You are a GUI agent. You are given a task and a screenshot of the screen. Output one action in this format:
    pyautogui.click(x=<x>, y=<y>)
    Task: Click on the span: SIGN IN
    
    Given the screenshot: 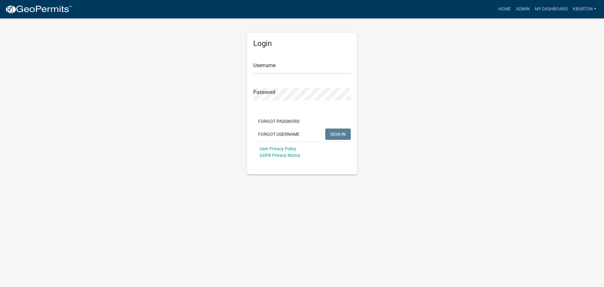 What is the action you would take?
    pyautogui.click(x=338, y=134)
    